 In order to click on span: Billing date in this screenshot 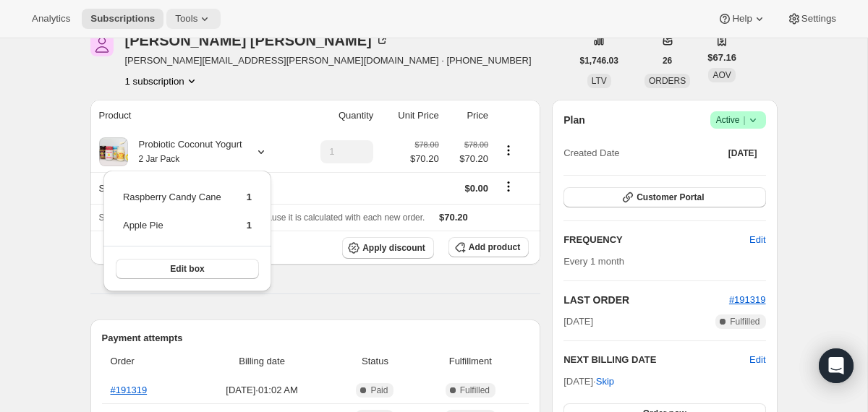, I will do `click(262, 361)`.